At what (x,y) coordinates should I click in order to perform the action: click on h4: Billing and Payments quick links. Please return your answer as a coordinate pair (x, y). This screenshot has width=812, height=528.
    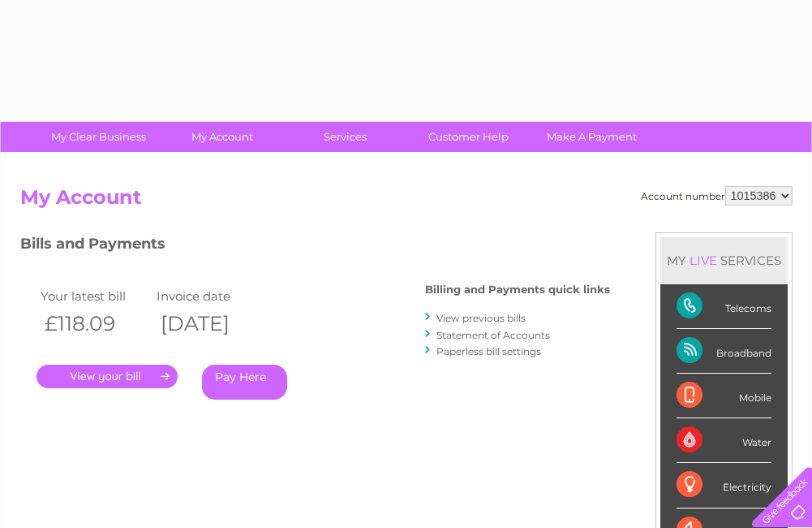
    Looking at the image, I should click on (518, 289).